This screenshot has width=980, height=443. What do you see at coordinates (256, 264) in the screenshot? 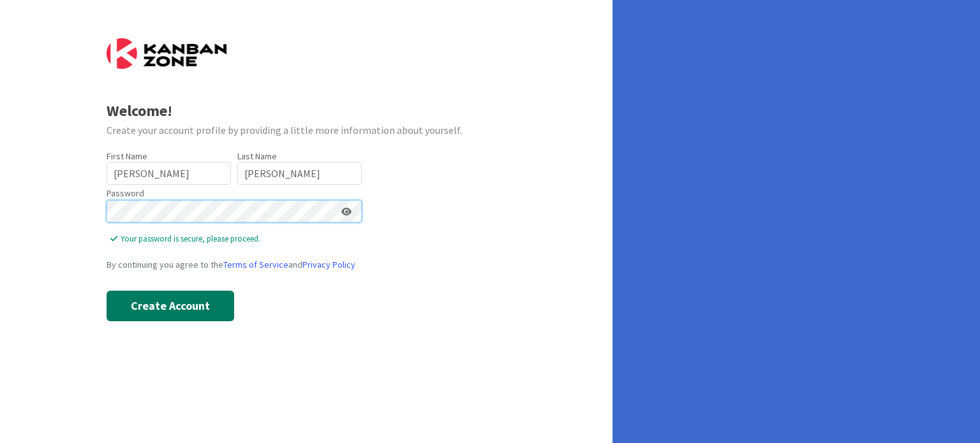
I see `a: Terms of Service` at bounding box center [256, 264].